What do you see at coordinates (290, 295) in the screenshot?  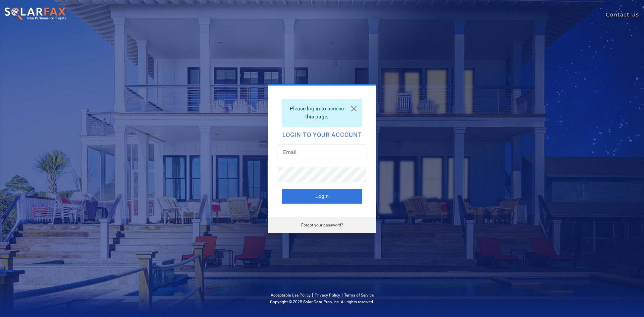 I see `a: Acceptable Use Policy` at bounding box center [290, 295].